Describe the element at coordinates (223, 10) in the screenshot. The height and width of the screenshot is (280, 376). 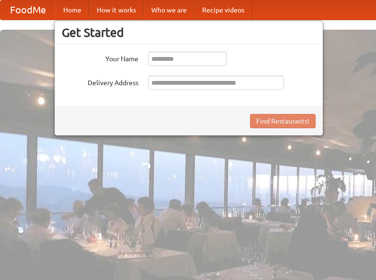
I see `a: Recipe videos` at that location.